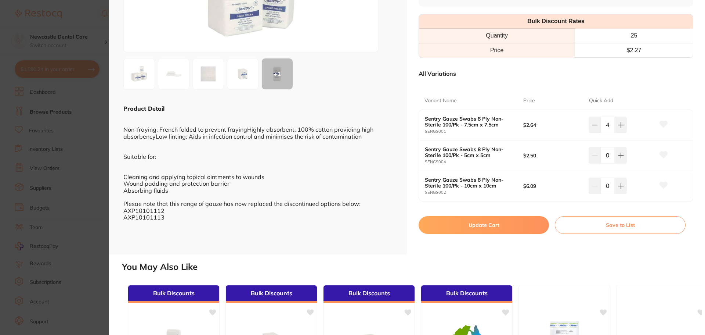  I want to click on b: Product Detail, so click(144, 108).